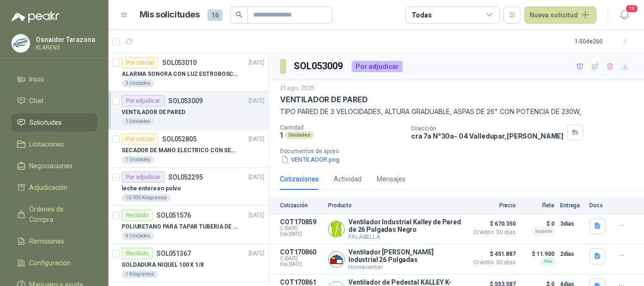 Image resolution: width=644 pixels, height=286 pixels. Describe the element at coordinates (163, 265) in the screenshot. I see `p: SOLDADURA NIQUEL 100 X 1/8` at that location.